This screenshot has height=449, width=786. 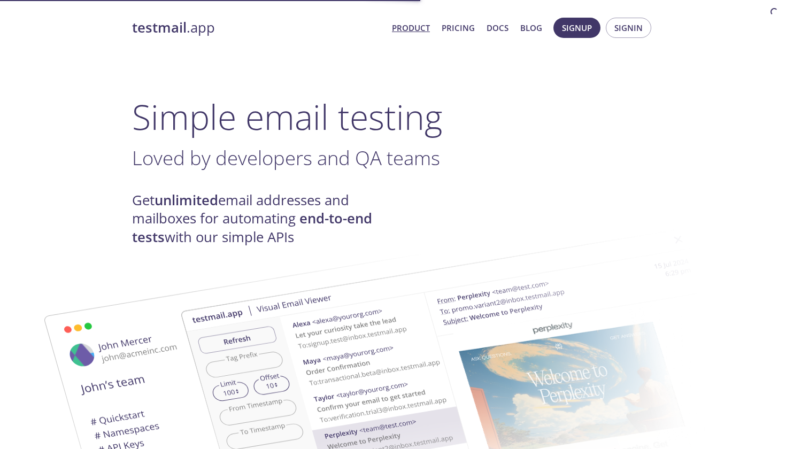 What do you see at coordinates (393, 117) in the screenshot?
I see `h1: Simple email testing` at bounding box center [393, 117].